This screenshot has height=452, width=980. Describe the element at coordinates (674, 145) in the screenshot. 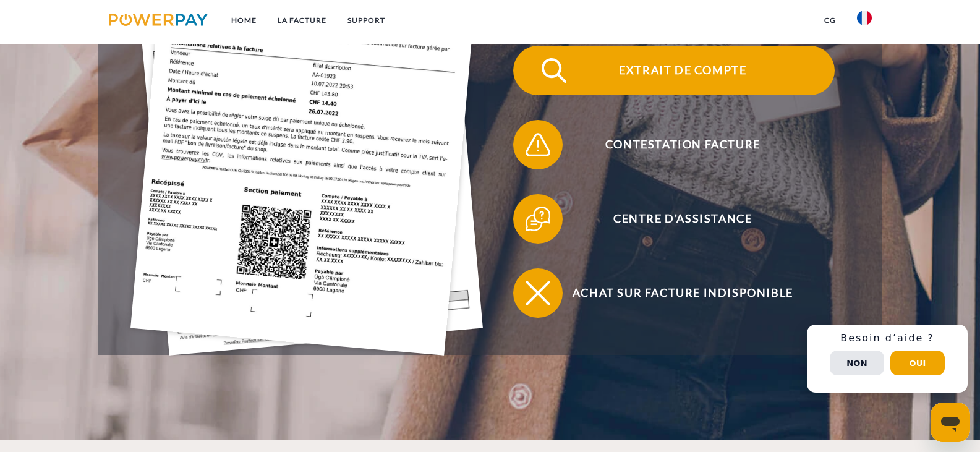

I see `a: Contestation Facture` at that location.